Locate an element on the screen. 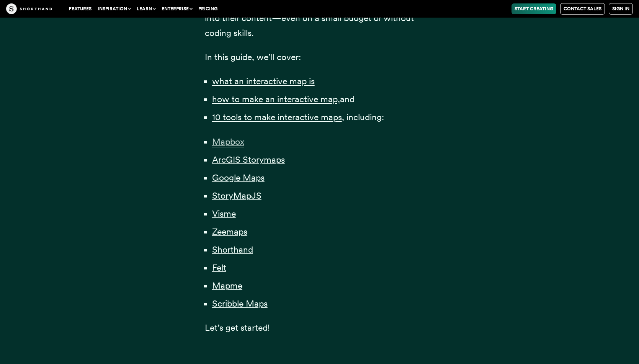 Image resolution: width=639 pixels, height=364 pixels. a: Felt is located at coordinates (219, 267).